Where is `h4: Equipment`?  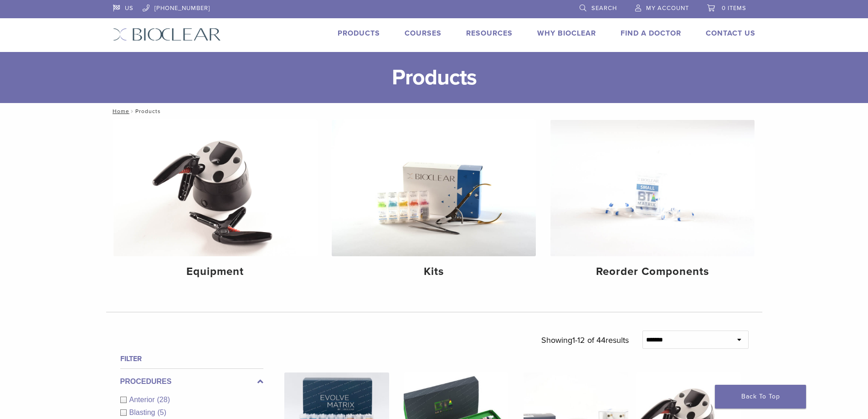
h4: Equipment is located at coordinates (216, 271).